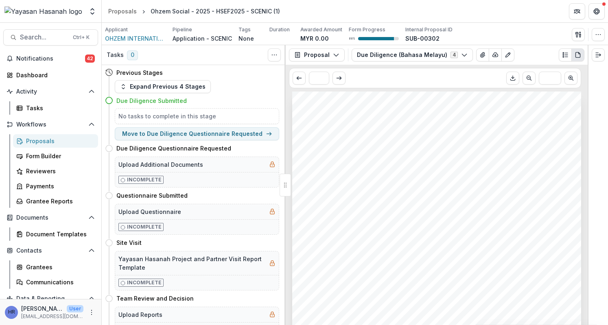  Describe the element at coordinates (367, 30) in the screenshot. I see `p: Form Progress` at that location.